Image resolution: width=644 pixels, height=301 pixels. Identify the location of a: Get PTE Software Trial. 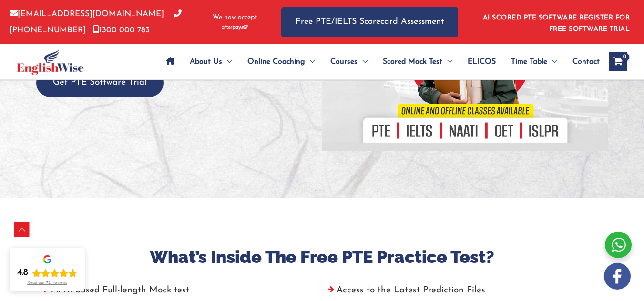
(100, 82).